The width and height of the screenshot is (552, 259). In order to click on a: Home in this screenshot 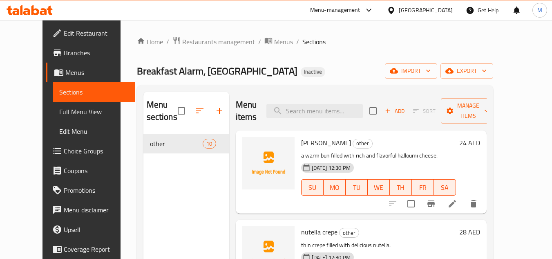, I will do `click(150, 42)`.